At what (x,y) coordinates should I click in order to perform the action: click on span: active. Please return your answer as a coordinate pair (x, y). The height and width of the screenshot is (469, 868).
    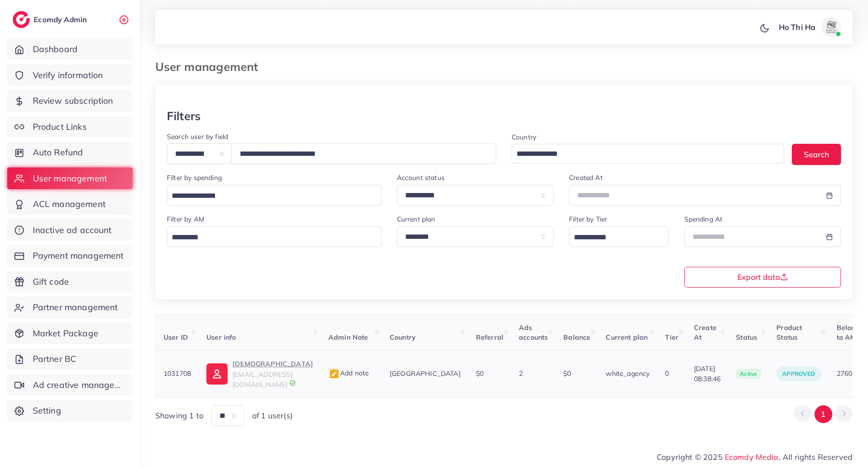
    Looking at the image, I should click on (748, 374).